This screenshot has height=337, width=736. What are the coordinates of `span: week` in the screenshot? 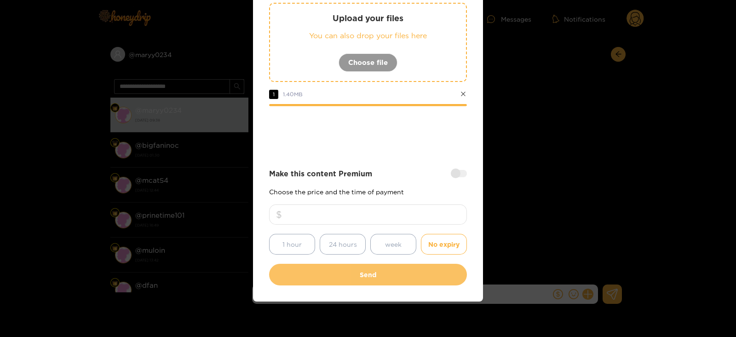 It's located at (393, 244).